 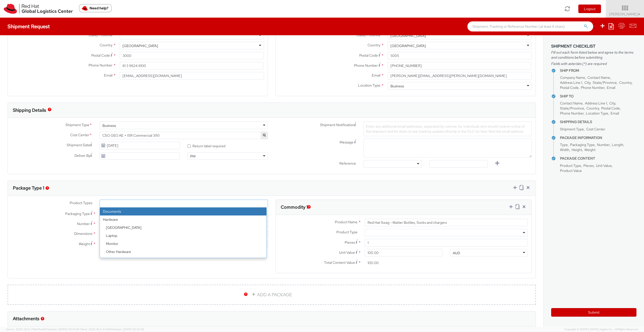 What do you see at coordinates (185, 235) in the screenshot?
I see `li: Laptop` at bounding box center [185, 235].